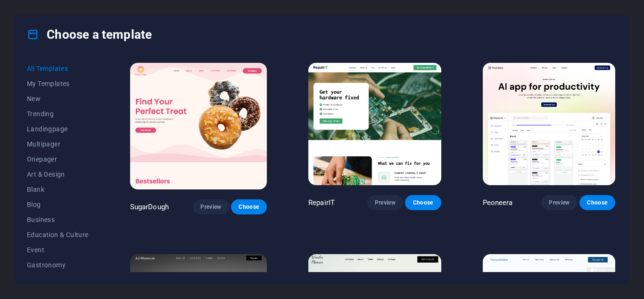 This screenshot has width=644, height=299. I want to click on button: New, so click(58, 99).